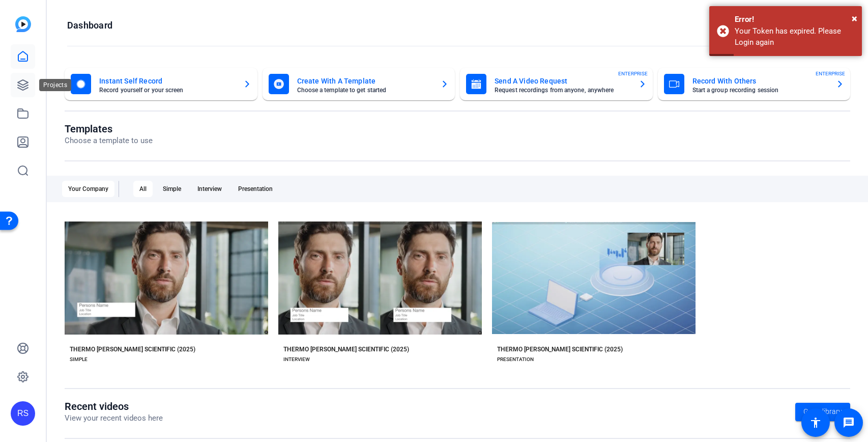 The width and height of the screenshot is (868, 442). What do you see at coordinates (143, 189) in the screenshot?
I see `div: All` at bounding box center [143, 189].